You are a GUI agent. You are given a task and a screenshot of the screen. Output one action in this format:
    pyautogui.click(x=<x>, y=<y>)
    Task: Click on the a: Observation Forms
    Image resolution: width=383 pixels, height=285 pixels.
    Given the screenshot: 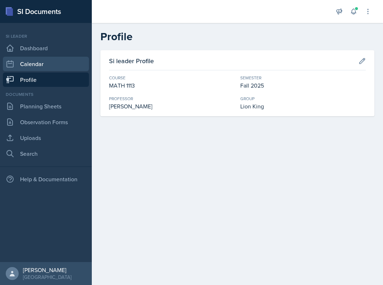 What is the action you would take?
    pyautogui.click(x=46, y=122)
    